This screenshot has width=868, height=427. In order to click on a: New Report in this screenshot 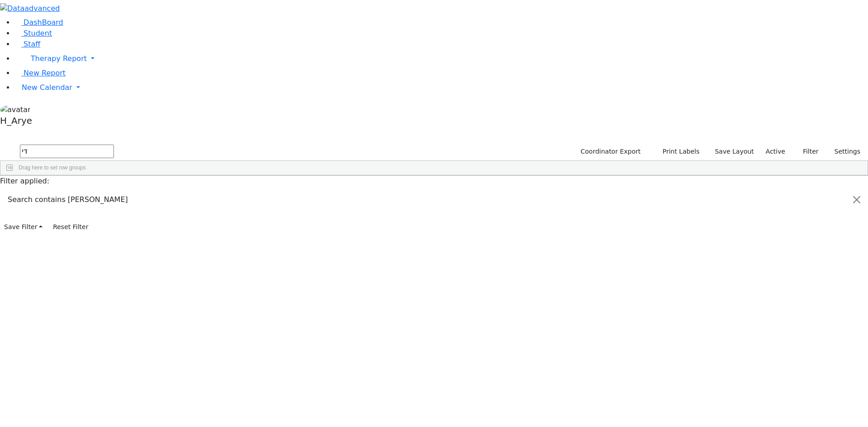, I will do `click(40, 72)`.